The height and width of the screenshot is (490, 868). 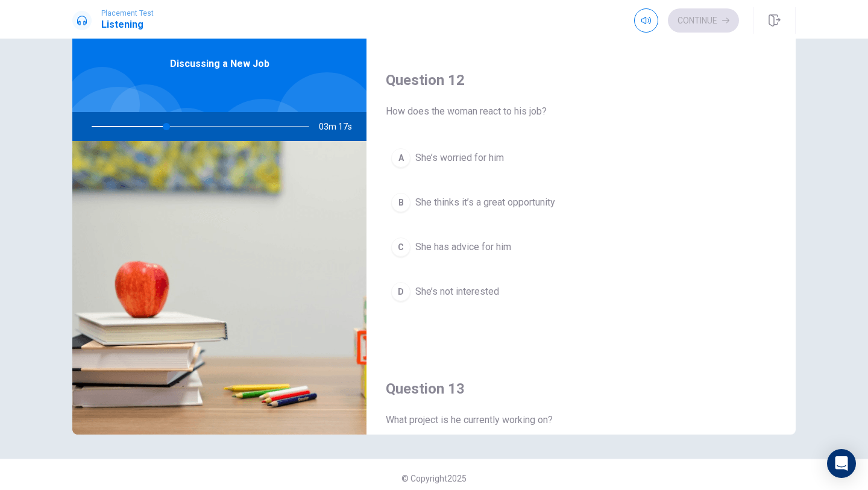 What do you see at coordinates (401, 291) in the screenshot?
I see `div: D` at bounding box center [401, 291].